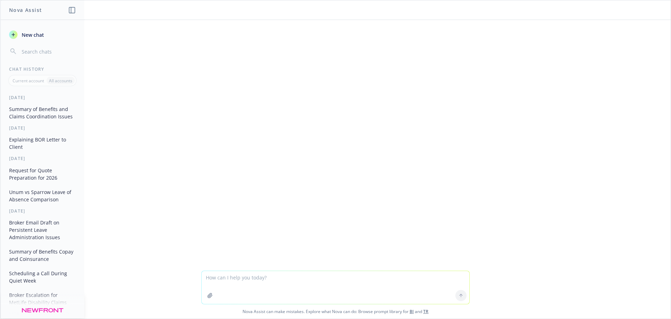 The height and width of the screenshot is (319, 671). I want to click on button: Broker Email Draft on Persistent Leave Administration Issues, so click(42, 229).